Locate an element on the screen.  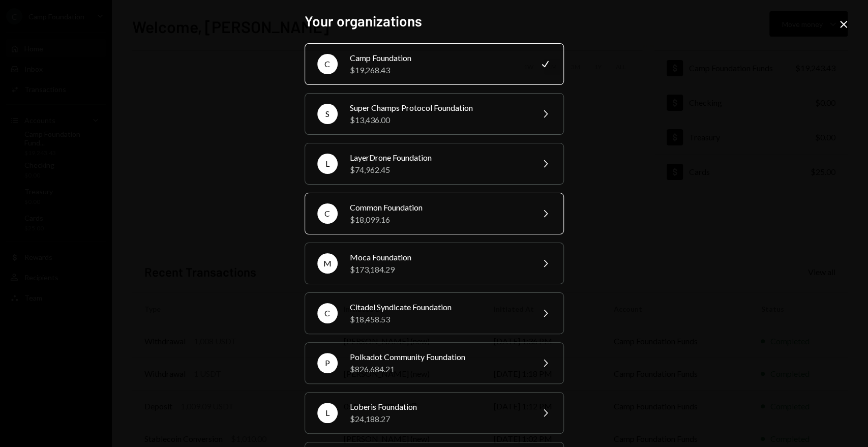
div: Citadel Syndicate Foundation is located at coordinates (438, 307).